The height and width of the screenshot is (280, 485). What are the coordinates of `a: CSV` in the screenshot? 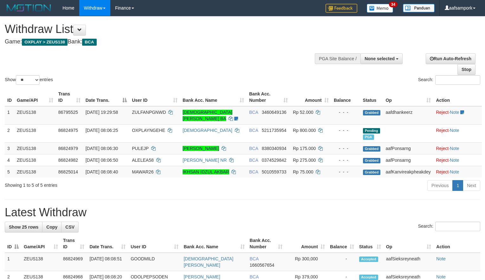 It's located at (70, 227).